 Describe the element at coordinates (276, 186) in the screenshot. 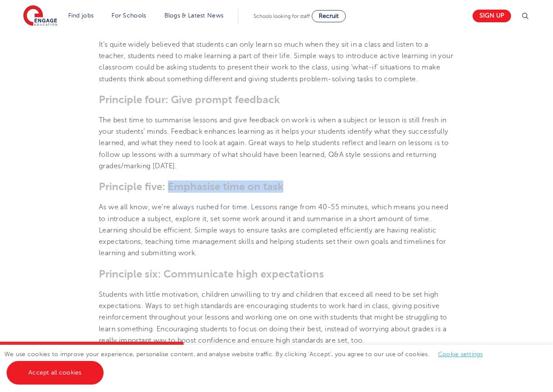

I see `h3: Principle five: Emphasise time on task` at that location.